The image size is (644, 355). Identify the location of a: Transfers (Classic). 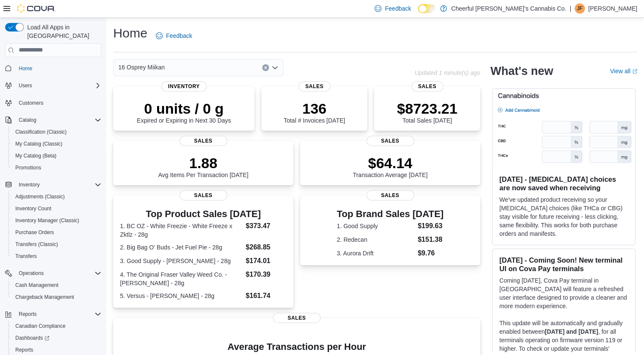
(37, 245).